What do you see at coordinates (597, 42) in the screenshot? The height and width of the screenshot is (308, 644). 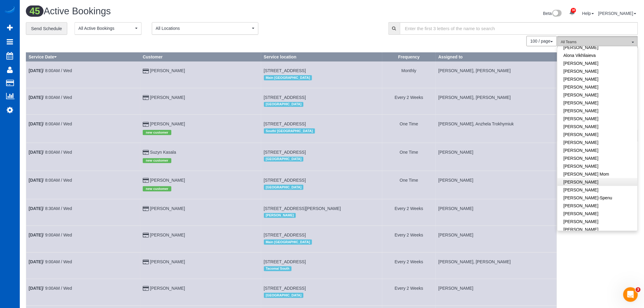 I see `button: All Teams` at bounding box center [597, 42].